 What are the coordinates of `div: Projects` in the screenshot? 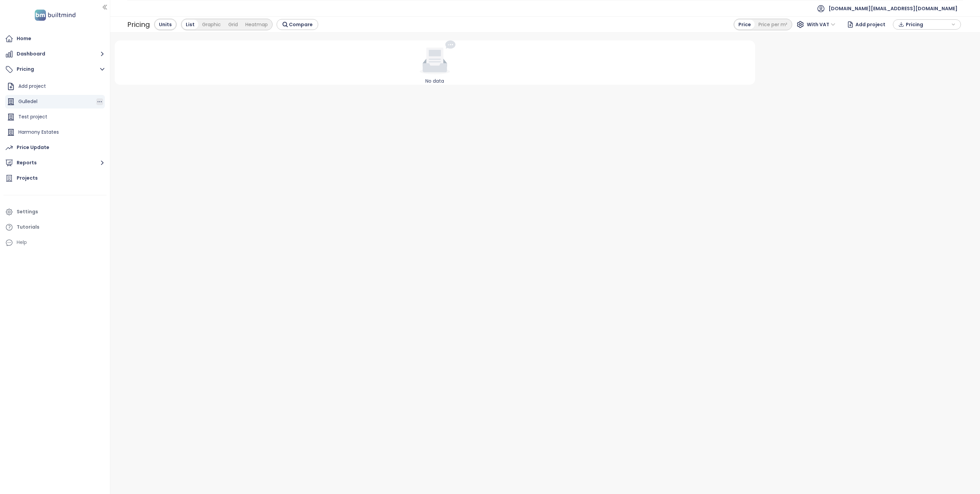 It's located at (27, 178).